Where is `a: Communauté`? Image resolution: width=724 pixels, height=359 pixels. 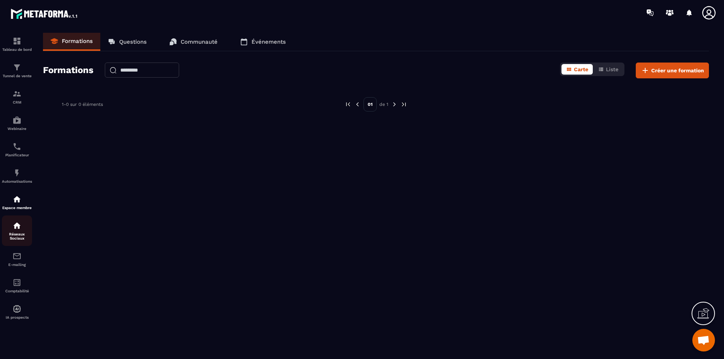
a: Communauté is located at coordinates (193, 42).